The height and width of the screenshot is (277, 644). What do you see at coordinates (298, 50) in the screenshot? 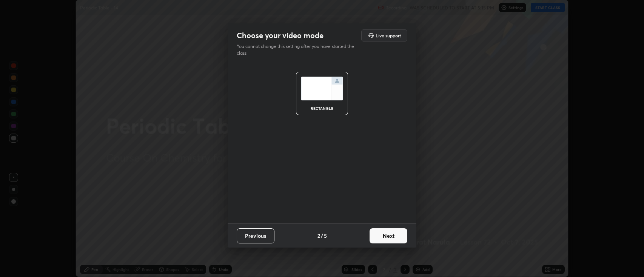
I see `p: You cannot change this setting after you have started the class` at bounding box center [298, 50].